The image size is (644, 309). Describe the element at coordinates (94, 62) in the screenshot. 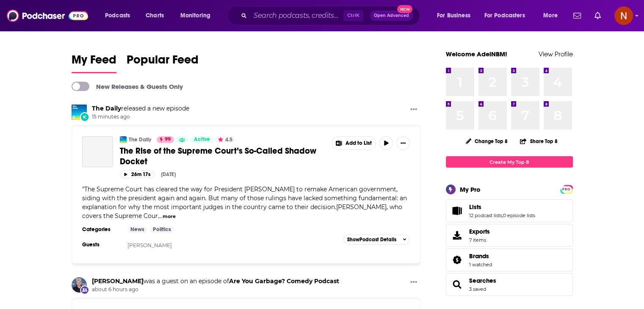

I see `a: My Feed` at that location.